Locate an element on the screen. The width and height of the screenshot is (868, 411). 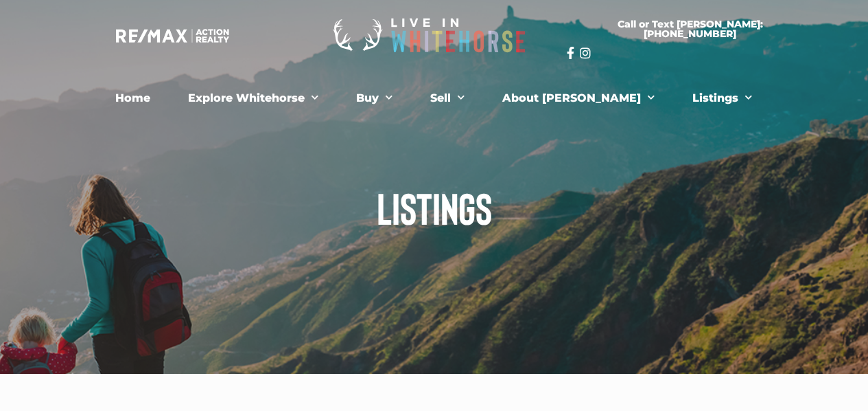
h1: Listings is located at coordinates (434, 207).